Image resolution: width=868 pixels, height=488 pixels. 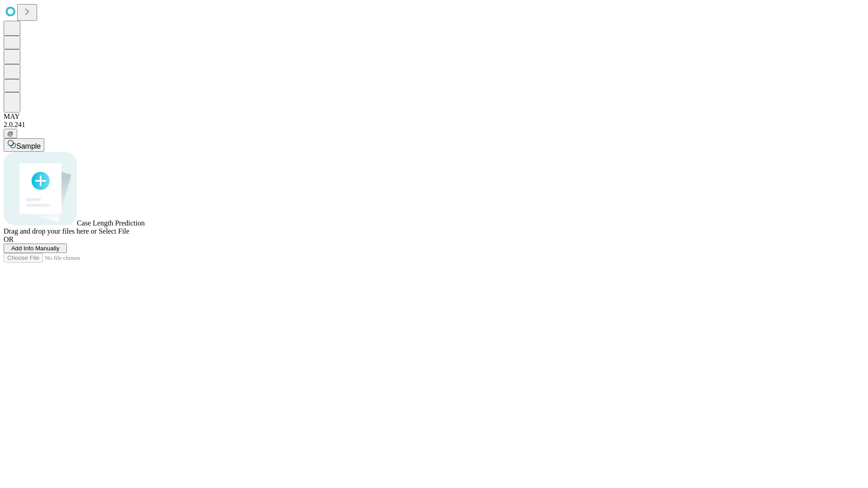 I want to click on span: Case Length Prediction, so click(x=111, y=223).